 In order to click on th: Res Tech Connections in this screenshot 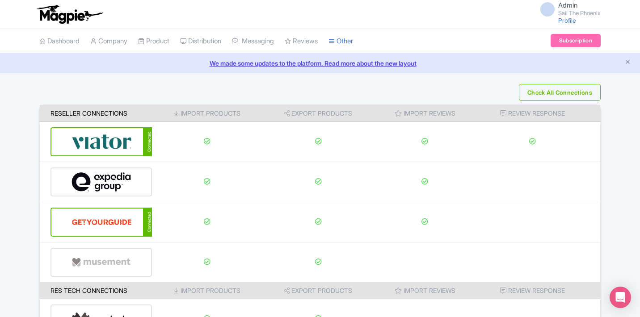, I will do `click(96, 291)`.